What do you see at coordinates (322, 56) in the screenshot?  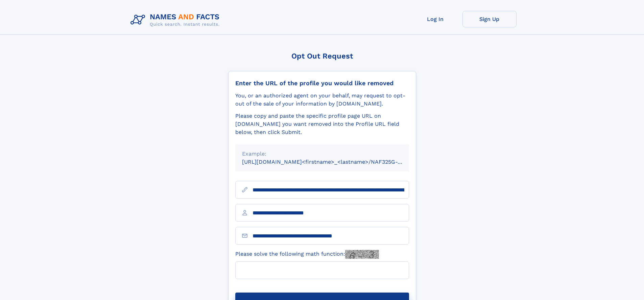 I see `div: Opt Out Request` at bounding box center [322, 56].